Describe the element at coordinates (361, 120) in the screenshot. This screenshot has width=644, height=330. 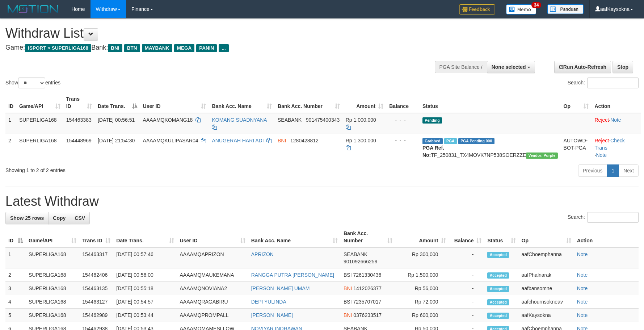
I see `span: Rp 1.000.000` at that location.